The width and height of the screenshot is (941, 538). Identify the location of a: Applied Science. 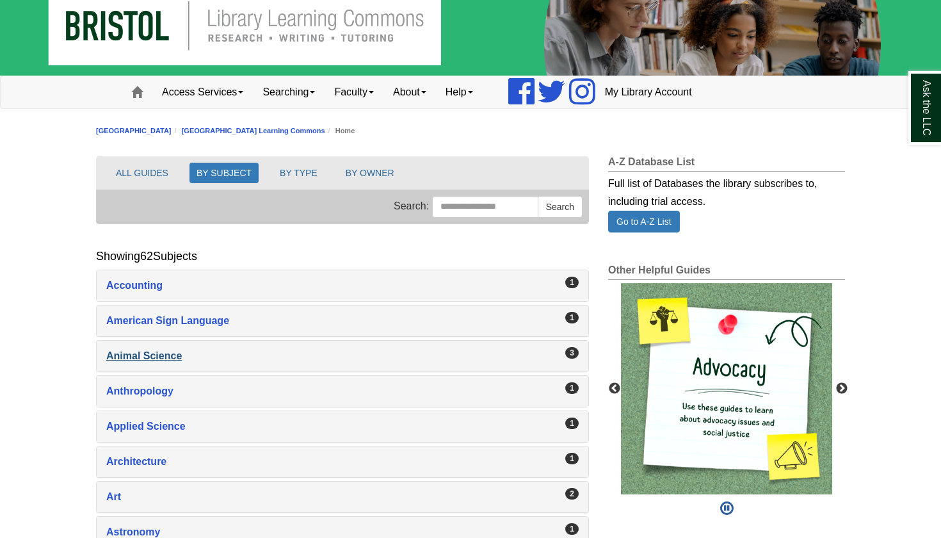
(342, 426).